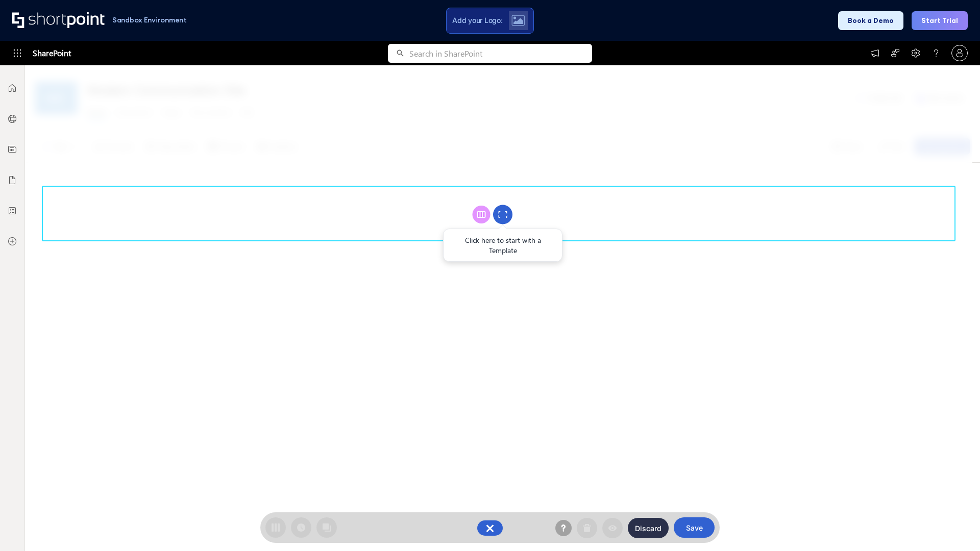 The height and width of the screenshot is (551, 980). What do you see at coordinates (518, 21) in the screenshot?
I see `img: Upload logo` at bounding box center [518, 21].